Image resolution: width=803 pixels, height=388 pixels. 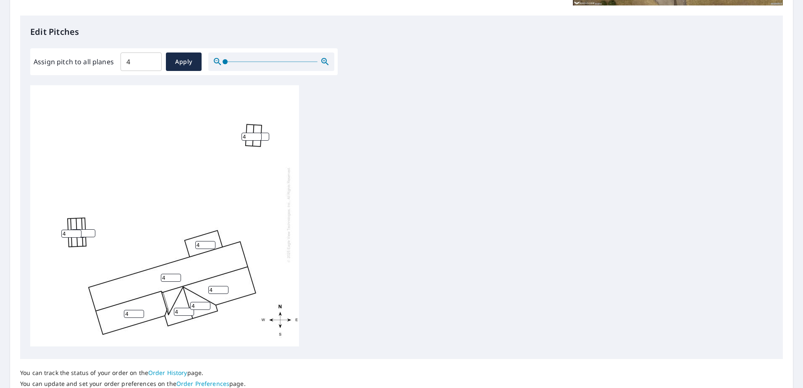 I want to click on input: 00.0, so click(x=141, y=62).